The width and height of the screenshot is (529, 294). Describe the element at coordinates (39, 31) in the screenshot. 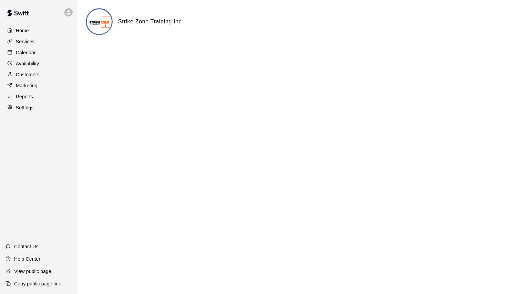

I see `div: Home` at that location.